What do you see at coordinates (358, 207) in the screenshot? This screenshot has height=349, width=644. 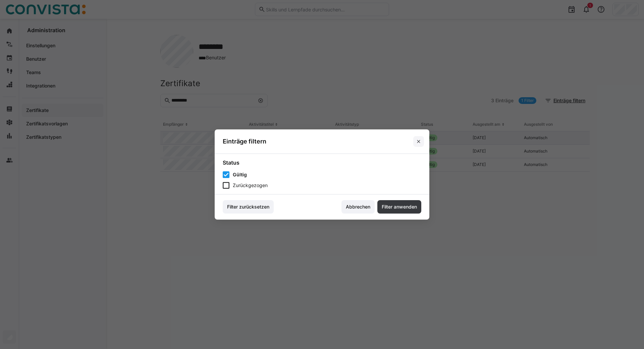 I see `button: Abbrechen` at bounding box center [358, 207].